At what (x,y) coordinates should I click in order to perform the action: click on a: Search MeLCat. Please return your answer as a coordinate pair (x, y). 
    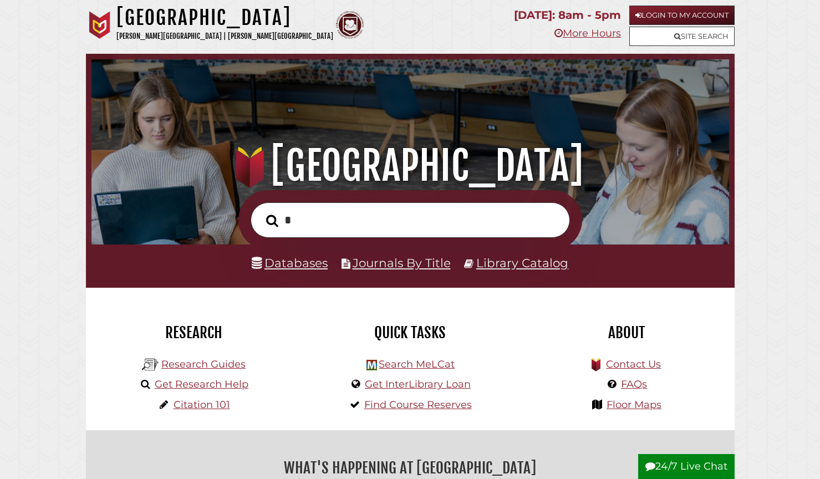
    Looking at the image, I should click on (416, 364).